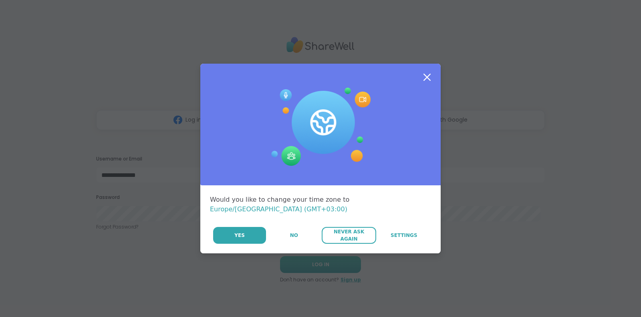 The height and width of the screenshot is (317, 641). Describe the element at coordinates (320, 205) in the screenshot. I see `div: Would you like to change your time zone to` at that location.